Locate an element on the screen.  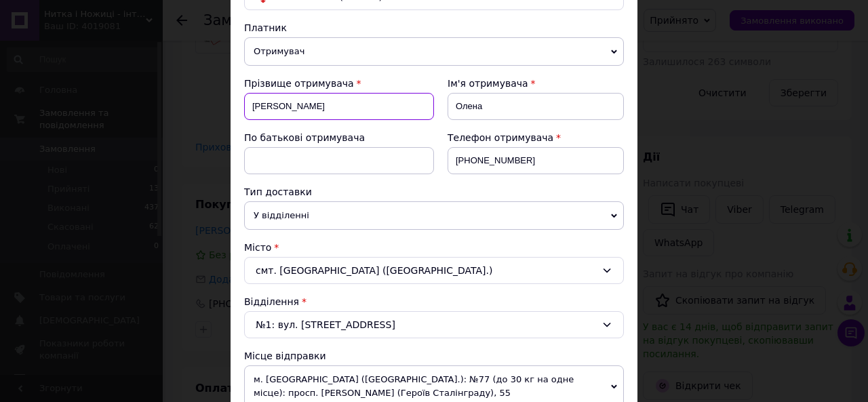
input: +380 is located at coordinates (535, 160).